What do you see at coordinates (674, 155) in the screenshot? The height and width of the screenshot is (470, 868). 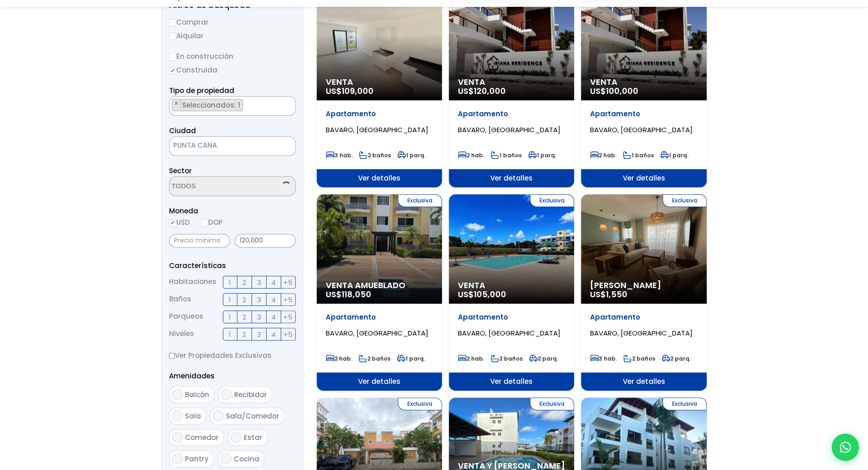 I see `span: 1 parq.` at bounding box center [674, 155].